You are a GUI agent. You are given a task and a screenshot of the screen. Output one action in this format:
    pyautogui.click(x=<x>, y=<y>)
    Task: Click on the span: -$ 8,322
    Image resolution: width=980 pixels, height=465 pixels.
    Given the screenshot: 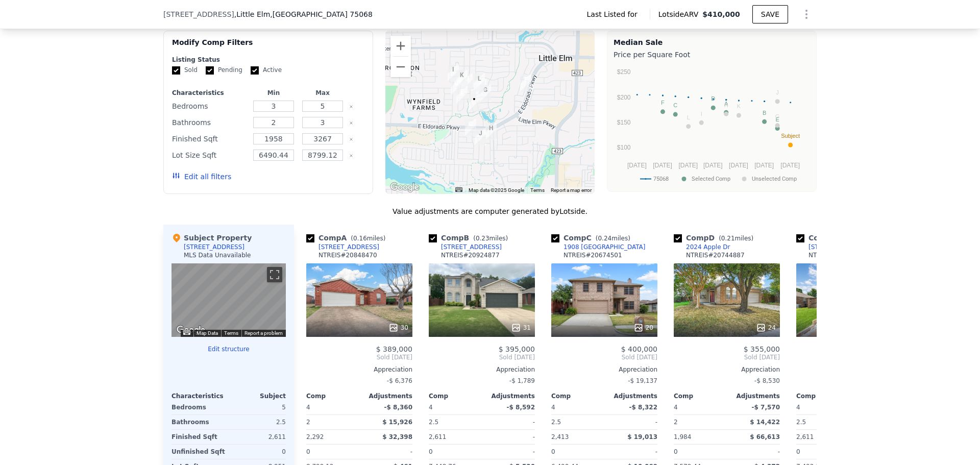 What is the action you would take?
    pyautogui.click(x=643, y=408)
    